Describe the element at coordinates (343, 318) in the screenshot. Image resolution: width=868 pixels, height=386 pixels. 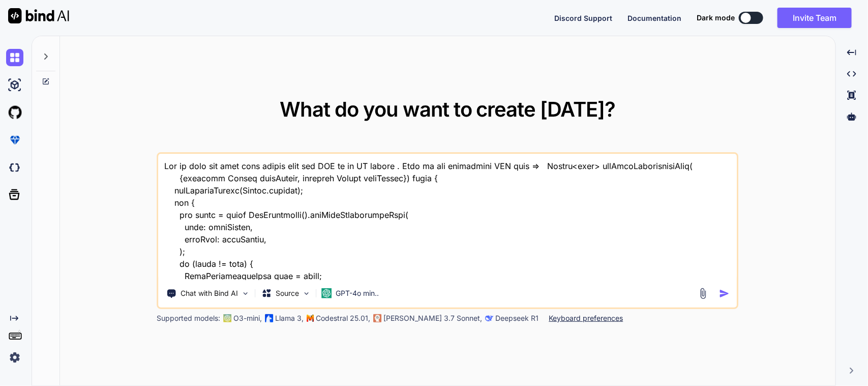
I see `p: Codestral 25.01,` at that location.